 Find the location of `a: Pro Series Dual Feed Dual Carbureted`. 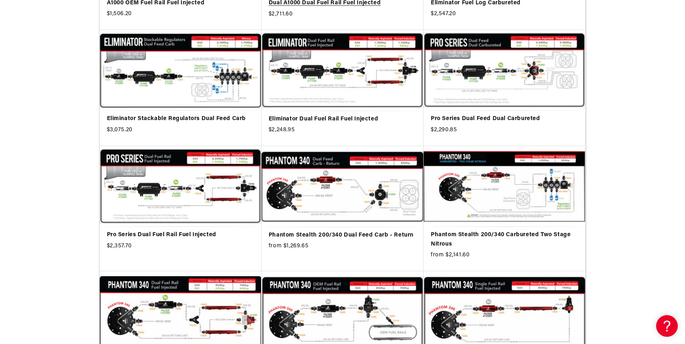

a: Pro Series Dual Feed Dual Carbureted is located at coordinates (504, 119).